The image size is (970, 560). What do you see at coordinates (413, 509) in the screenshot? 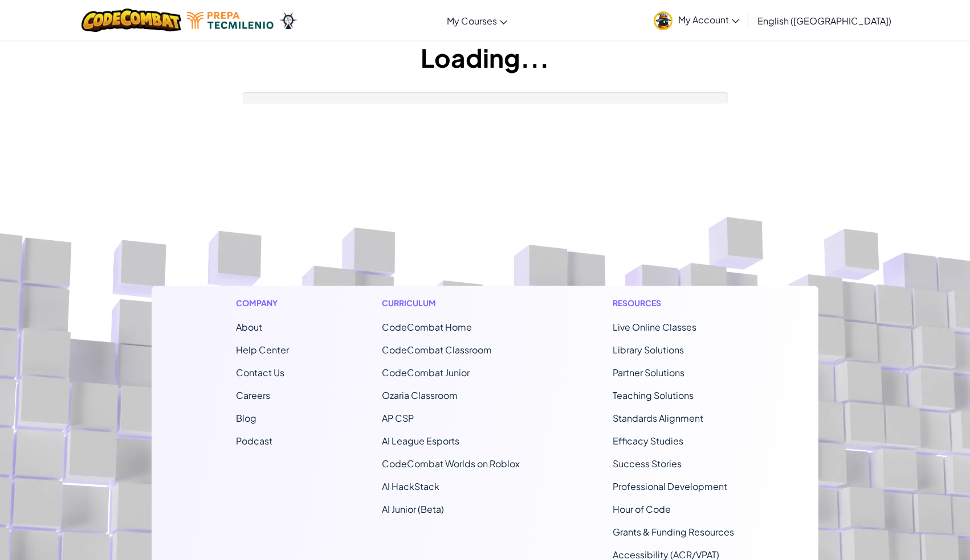
I see `a: AI Junior (Beta)` at bounding box center [413, 509].